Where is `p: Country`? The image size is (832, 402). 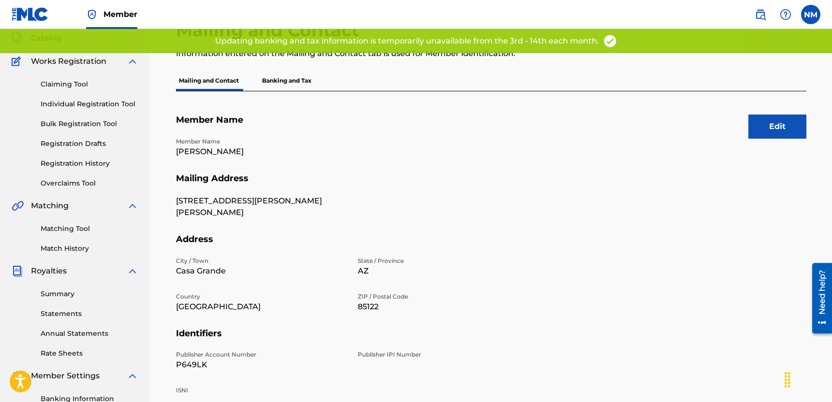
p: Country is located at coordinates (261, 297).